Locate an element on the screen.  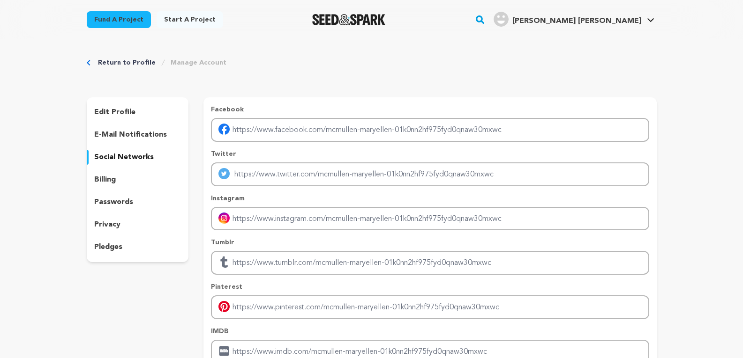
button: edit profile is located at coordinates (138, 112).